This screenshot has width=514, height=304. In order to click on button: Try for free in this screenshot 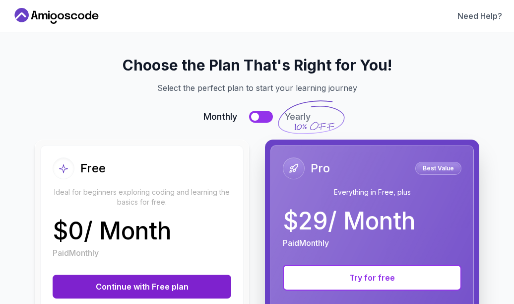, I will do `click(372, 277)`.